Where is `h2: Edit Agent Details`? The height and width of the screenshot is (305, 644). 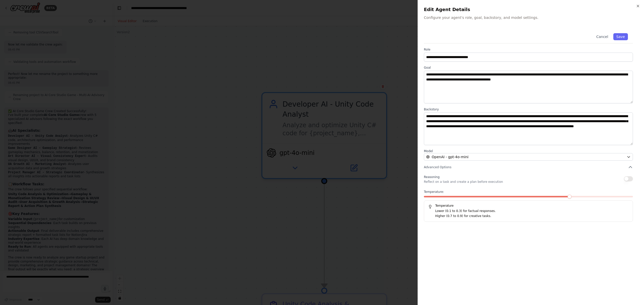
h2: Edit Agent Details is located at coordinates (531, 9).